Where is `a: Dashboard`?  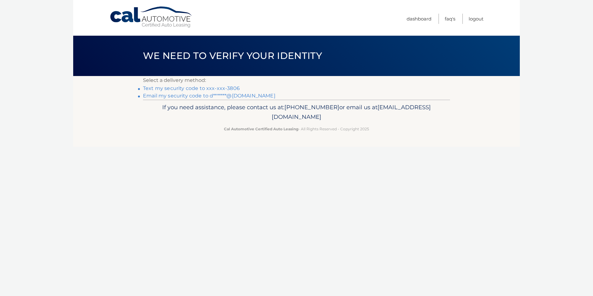
a: Dashboard is located at coordinates (419, 19).